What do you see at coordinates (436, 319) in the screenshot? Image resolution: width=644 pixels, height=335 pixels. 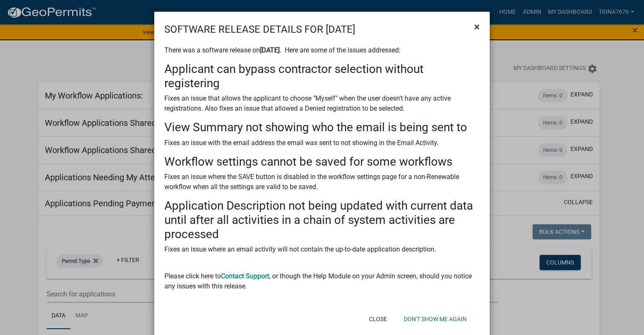 I see `button: Don't show me again` at bounding box center [436, 319].